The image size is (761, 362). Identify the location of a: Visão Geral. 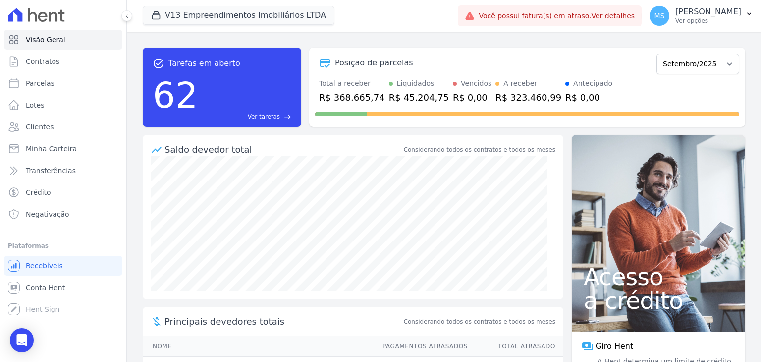
(63, 40).